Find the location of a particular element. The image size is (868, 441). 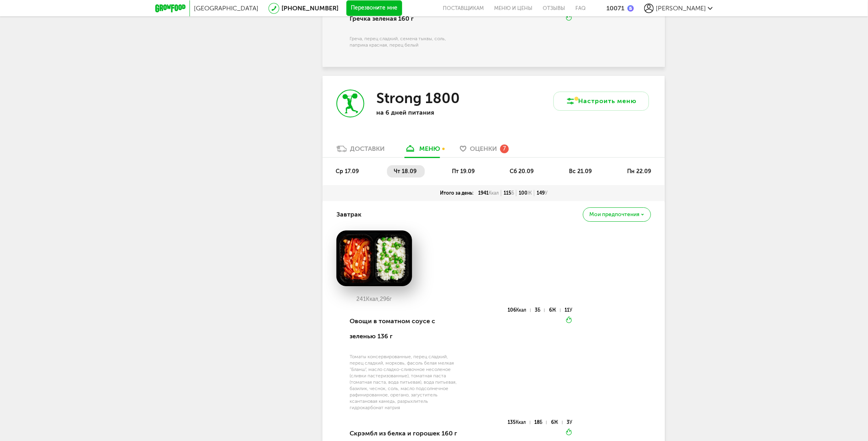

div: меню is located at coordinates (430, 149).